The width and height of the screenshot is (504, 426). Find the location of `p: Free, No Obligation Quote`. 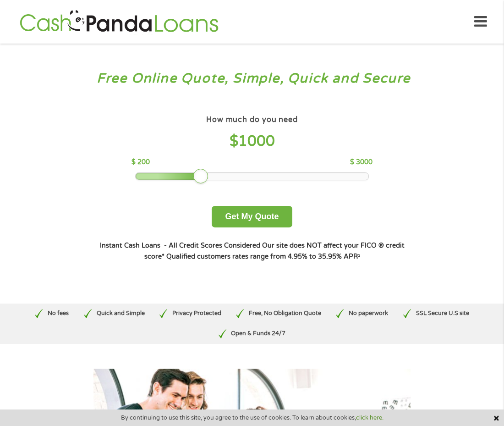

p: Free, No Obligation Quote is located at coordinates (285, 313).